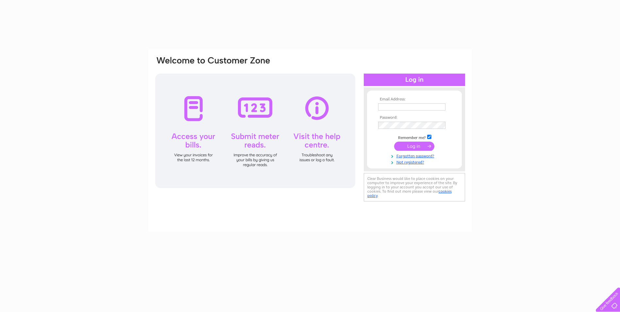 This screenshot has height=312, width=620. What do you see at coordinates (414, 187) in the screenshot?
I see `div: Clear Business would like to place cookies on your computer to improve your experience of the sit...` at bounding box center [414, 187].